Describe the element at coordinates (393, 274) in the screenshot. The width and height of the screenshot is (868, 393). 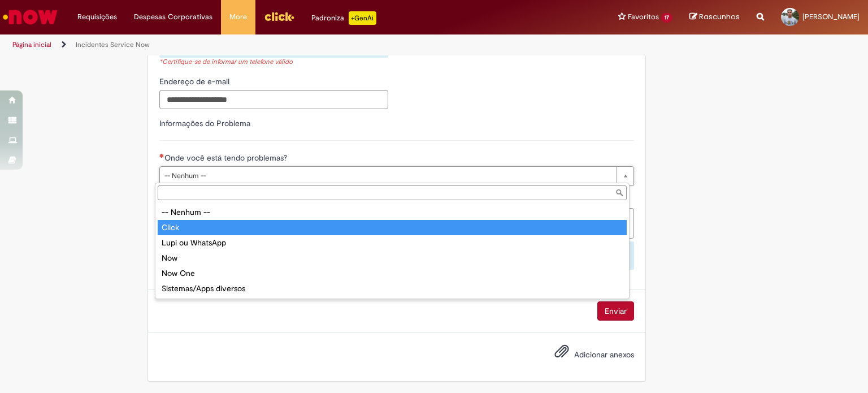
I see `div: Now One` at that location.